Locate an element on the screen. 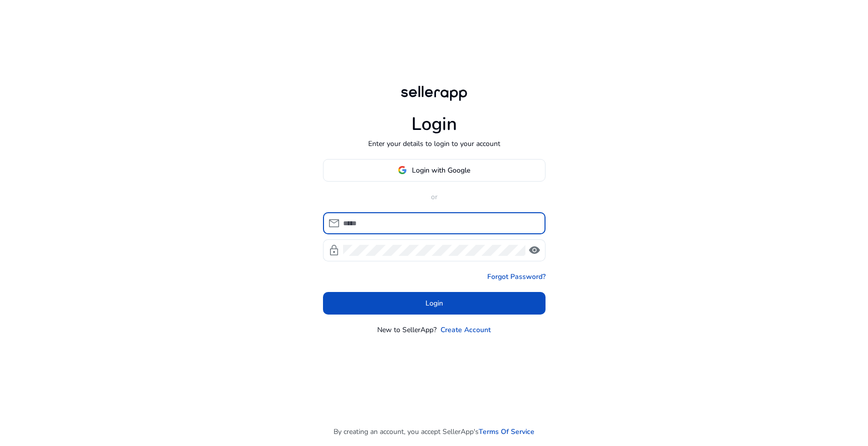 Image resolution: width=868 pixels, height=446 pixels. a: Create Account is located at coordinates (465, 330).